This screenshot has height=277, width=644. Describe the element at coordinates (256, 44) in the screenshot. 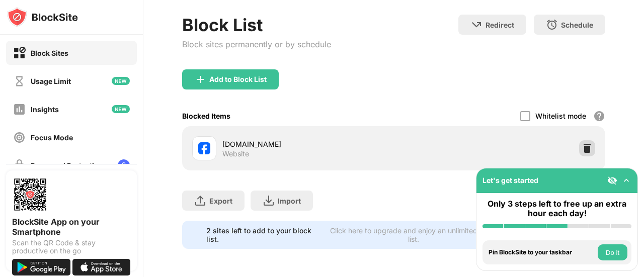

I see `div: Block sites permanently or by schedule` at that location.